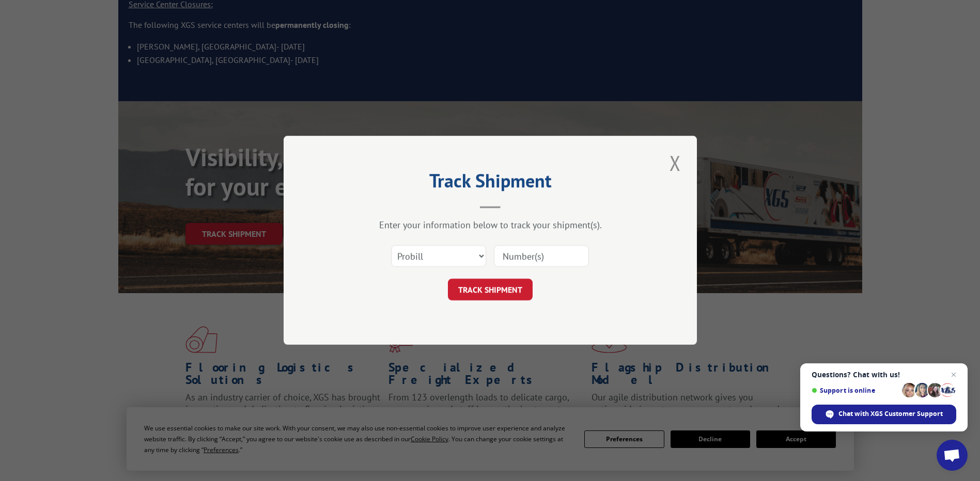 This screenshot has height=481, width=980. What do you see at coordinates (490, 225) in the screenshot?
I see `div: Enter your information below to track your shipment(s).` at bounding box center [490, 225].